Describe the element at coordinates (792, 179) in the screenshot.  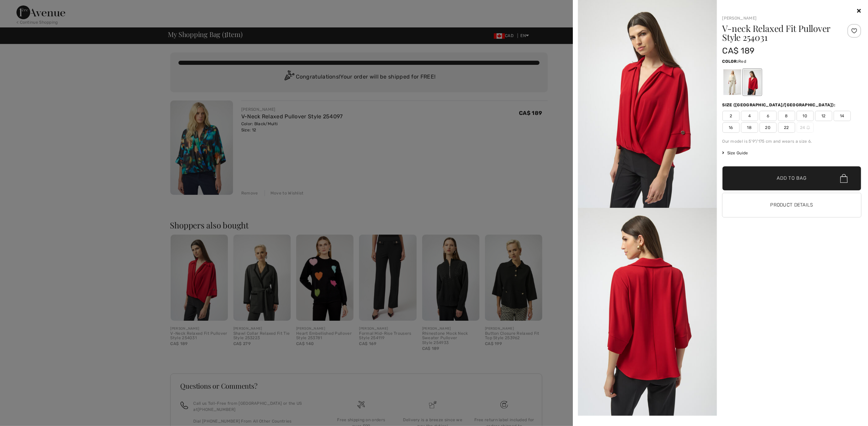
I see `button: Add to Bag` at that location.